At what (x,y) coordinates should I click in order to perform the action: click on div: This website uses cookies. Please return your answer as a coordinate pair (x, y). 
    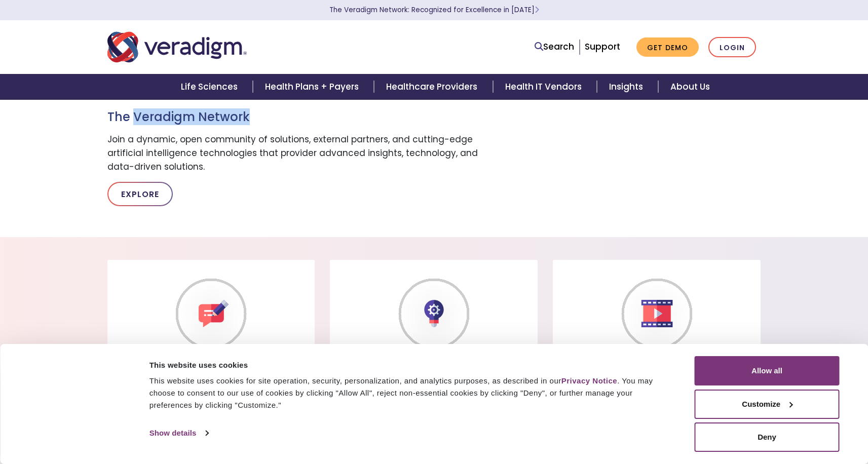
    Looking at the image, I should click on (411, 365).